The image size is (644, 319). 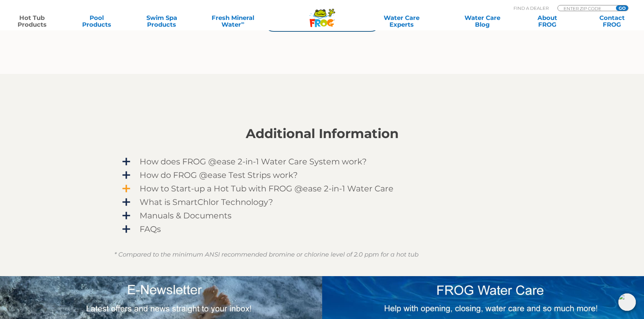 What do you see at coordinates (586, 8) in the screenshot?
I see `input: Zip Code Form` at bounding box center [586, 8].